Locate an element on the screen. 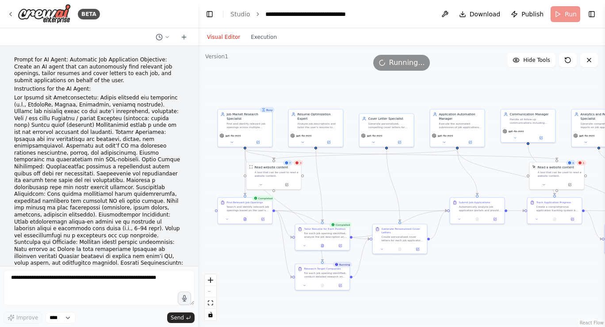 The height and width of the screenshot is (327, 605). button: toggle interactivity is located at coordinates (210, 315).